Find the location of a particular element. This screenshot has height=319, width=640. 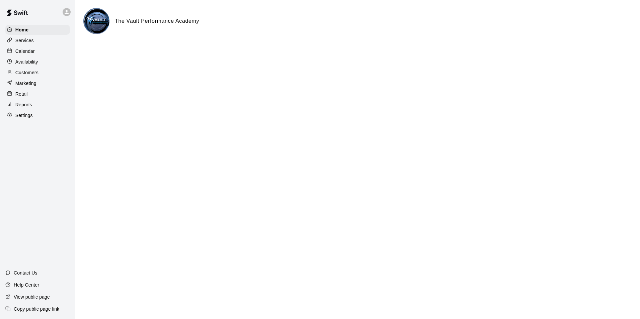

div: Marketing is located at coordinates (37, 83).